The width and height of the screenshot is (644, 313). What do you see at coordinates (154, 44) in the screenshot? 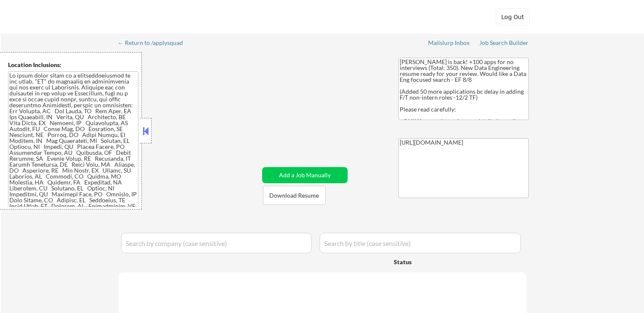
I see `a: ← Return to /applysquad` at bounding box center [154, 44].